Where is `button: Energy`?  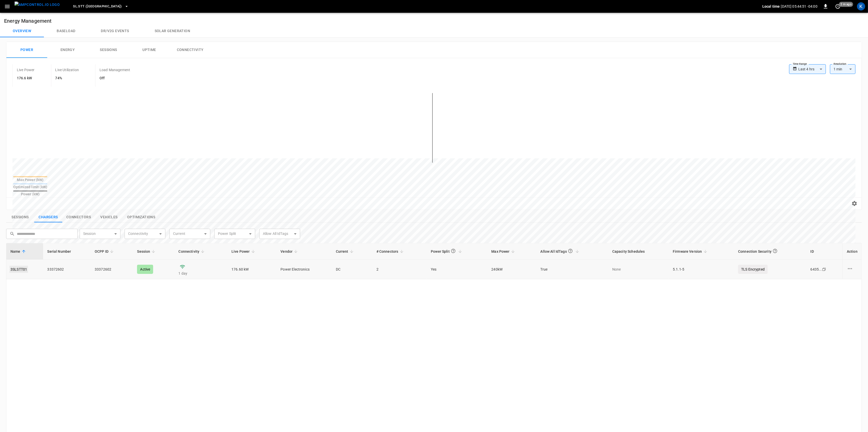
button: Energy is located at coordinates (68, 50).